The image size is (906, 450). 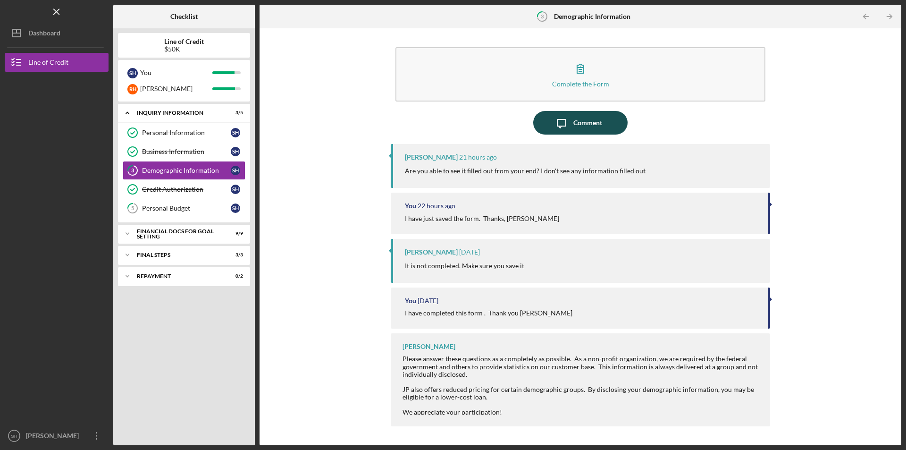 What do you see at coordinates (581, 412) in the screenshot?
I see `div: We appreciate your participation!` at bounding box center [581, 412].